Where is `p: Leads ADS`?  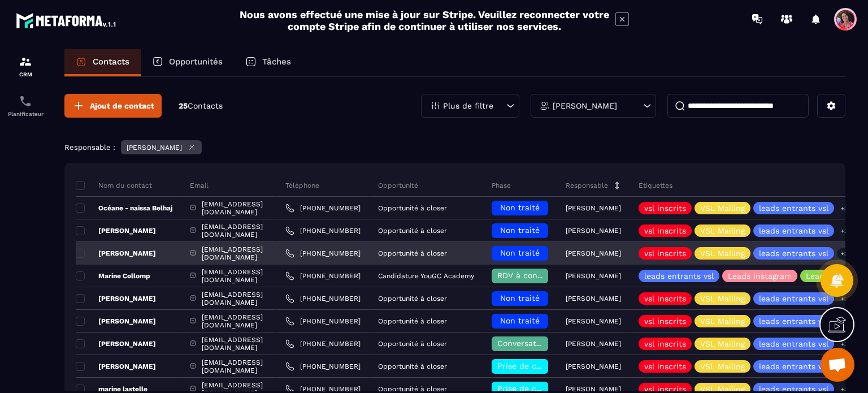 p: Leads ADS is located at coordinates (827, 276).